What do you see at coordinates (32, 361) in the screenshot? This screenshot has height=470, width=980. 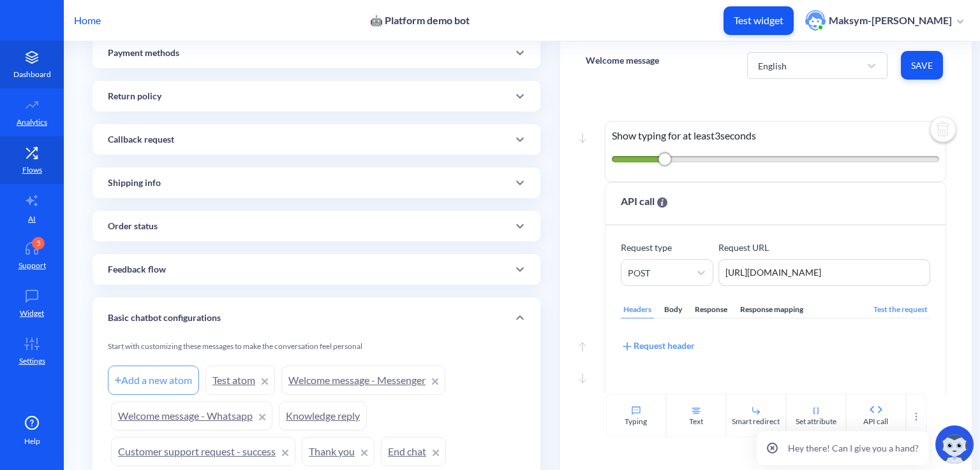 I see `p: Settings` at bounding box center [32, 361].